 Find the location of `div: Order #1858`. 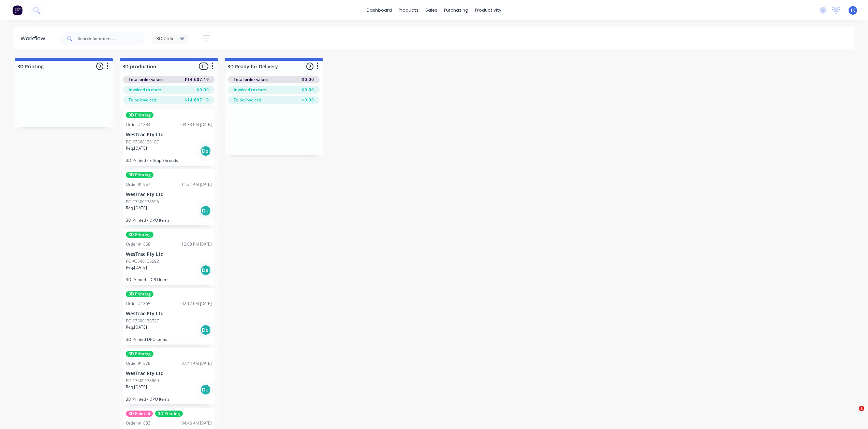

div: Order #1858 is located at coordinates (138, 244).